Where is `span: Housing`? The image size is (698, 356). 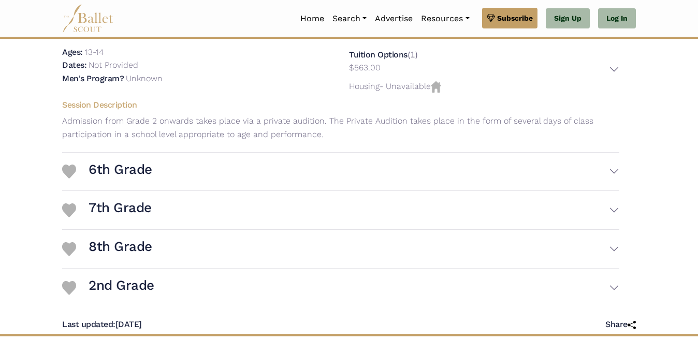 span: Housing is located at coordinates (364, 86).